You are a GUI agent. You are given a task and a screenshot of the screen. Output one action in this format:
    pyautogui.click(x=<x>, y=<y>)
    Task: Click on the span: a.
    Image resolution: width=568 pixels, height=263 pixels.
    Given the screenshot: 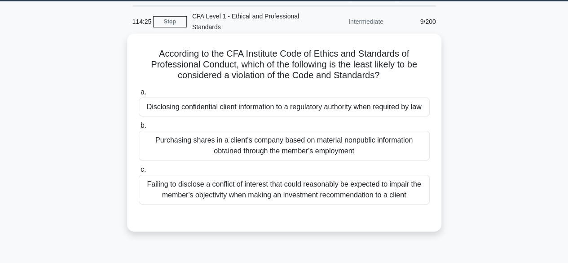 What is the action you would take?
    pyautogui.click(x=143, y=92)
    